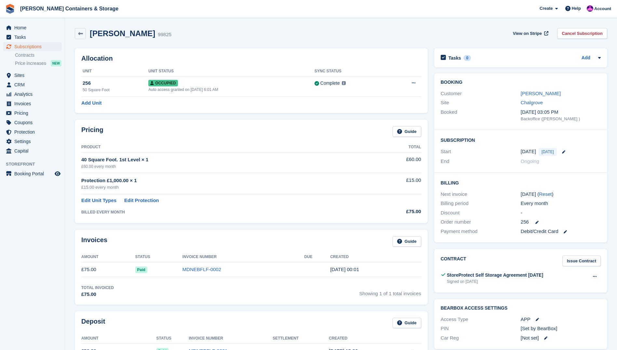 This screenshot has width=617, height=350. What do you see at coordinates (532, 102) in the screenshot?
I see `a: Chalgrove` at bounding box center [532, 102].